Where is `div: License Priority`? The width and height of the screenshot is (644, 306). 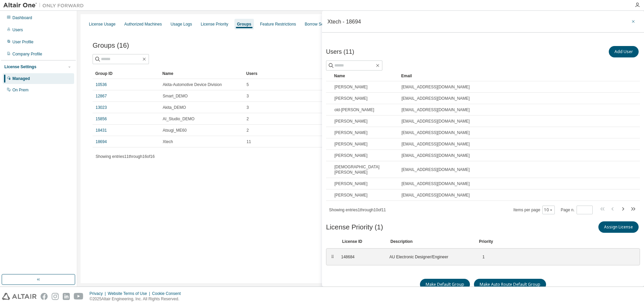
div: License Priority is located at coordinates (215, 24).